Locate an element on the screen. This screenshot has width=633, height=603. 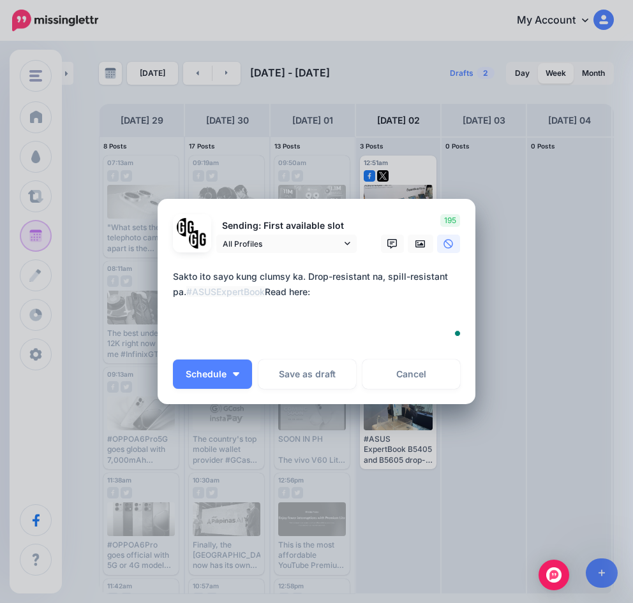
img: arrow-down-white.png is located at coordinates (236, 374).